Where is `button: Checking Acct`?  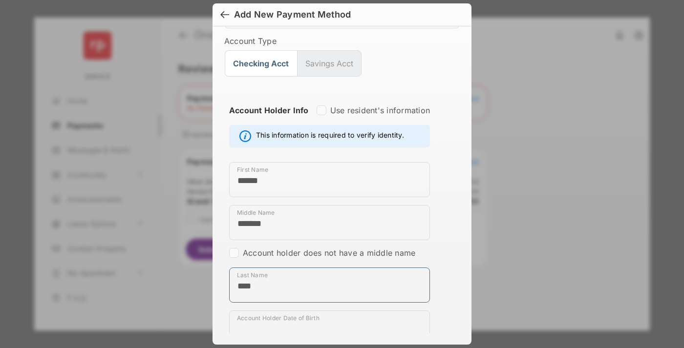 button: Checking Acct is located at coordinates (261, 64).